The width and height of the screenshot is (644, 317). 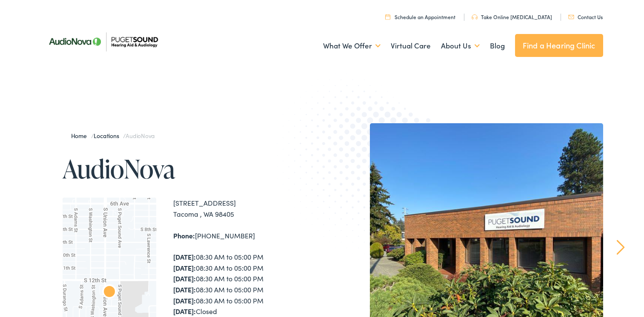 What do you see at coordinates (620, 248) in the screenshot?
I see `a: Next` at bounding box center [620, 248].